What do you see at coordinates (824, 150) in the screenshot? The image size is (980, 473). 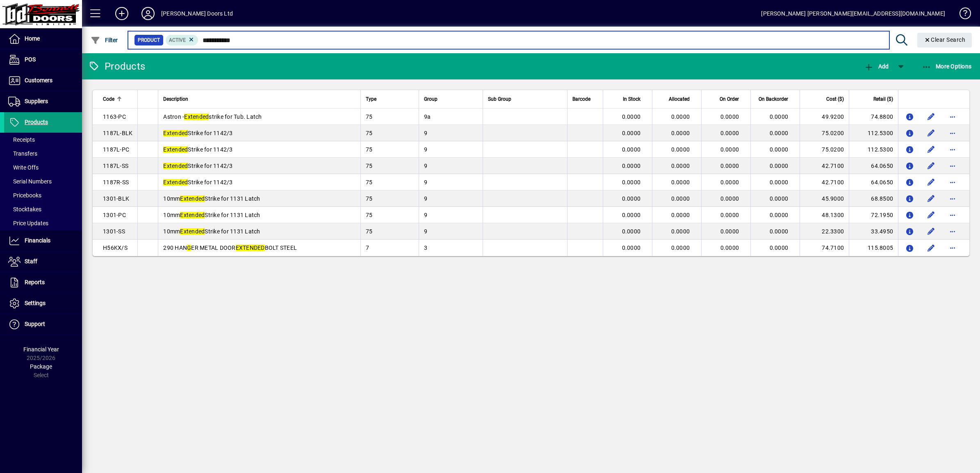 I see `td: 75.0200` at bounding box center [824, 150].